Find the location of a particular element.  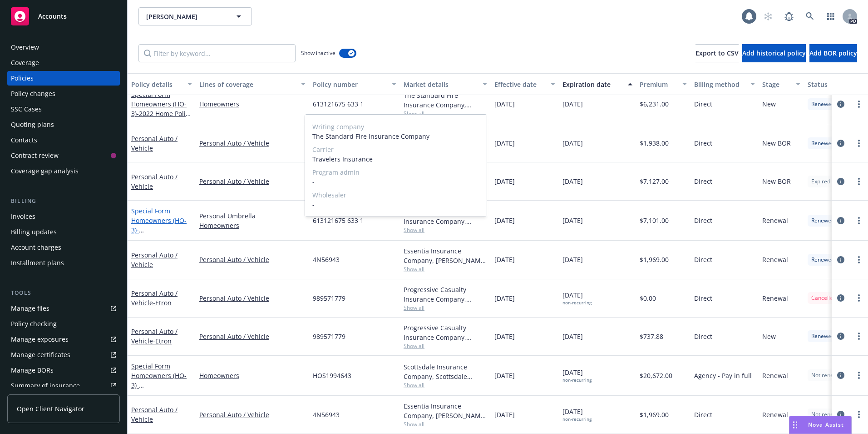

div: Policy number is located at coordinates (349, 84).